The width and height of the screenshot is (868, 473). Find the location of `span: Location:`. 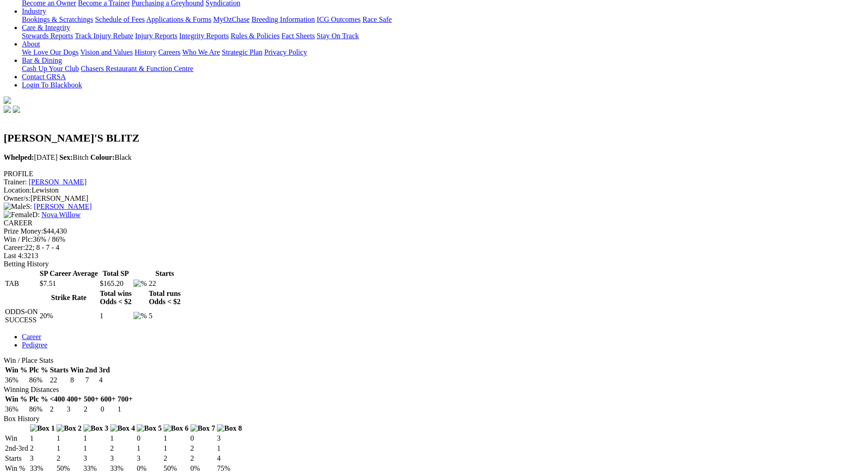

span: Location: is located at coordinates (17, 190).